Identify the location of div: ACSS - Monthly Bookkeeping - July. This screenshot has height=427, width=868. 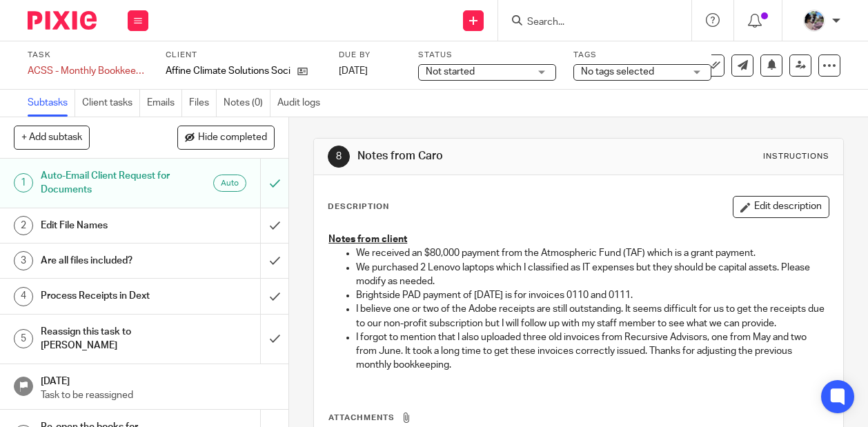
(88, 71).